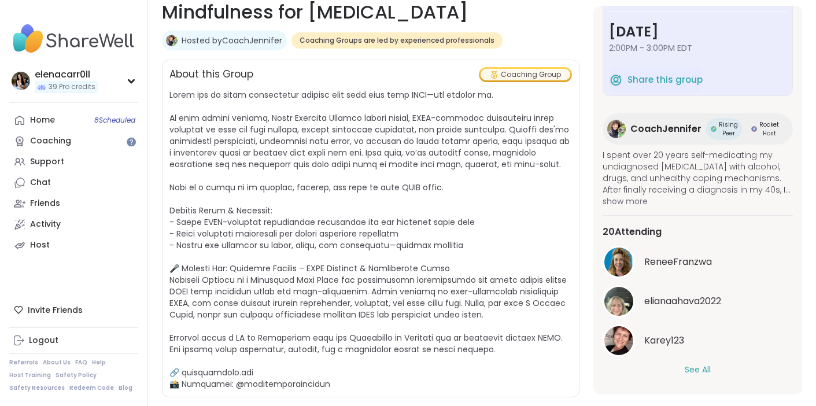 The image size is (816, 406). What do you see at coordinates (769, 129) in the screenshot?
I see `span: Rocket Host` at bounding box center [769, 129].